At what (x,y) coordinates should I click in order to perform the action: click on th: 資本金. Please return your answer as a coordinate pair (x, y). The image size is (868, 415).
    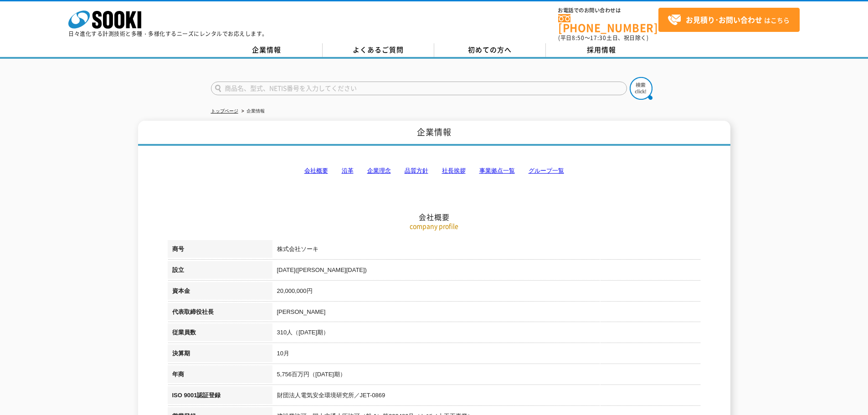
    Looking at the image, I should click on (220, 292).